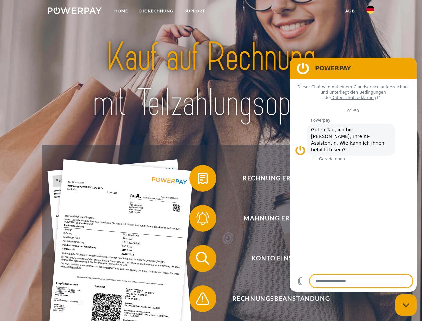 The image size is (422, 321). What do you see at coordinates (121, 11) in the screenshot?
I see `a: Home` at bounding box center [121, 11].